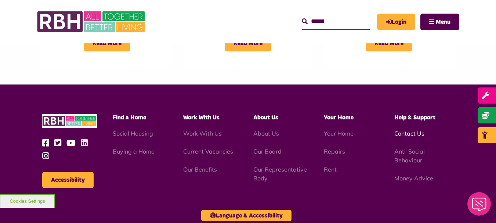 This screenshot has width=496, height=223. Describe the element at coordinates (129, 117) in the screenshot. I see `span: Find a Home` at that location.